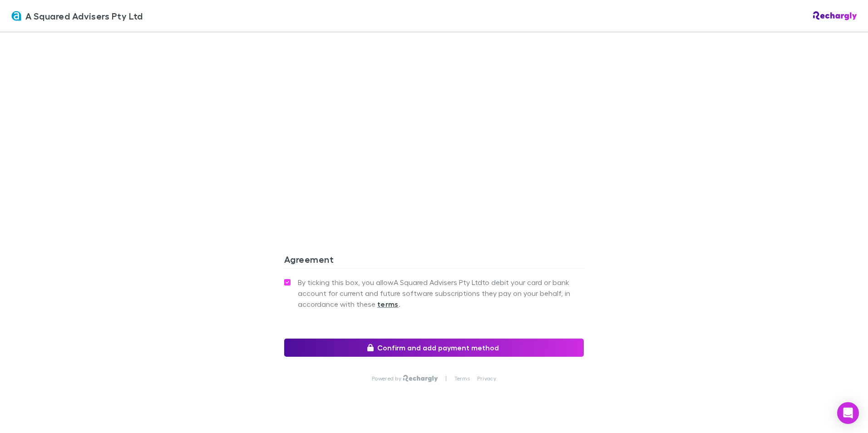  Describe the element at coordinates (848, 413) in the screenshot. I see `div: Open Intercom Messenger` at that location.